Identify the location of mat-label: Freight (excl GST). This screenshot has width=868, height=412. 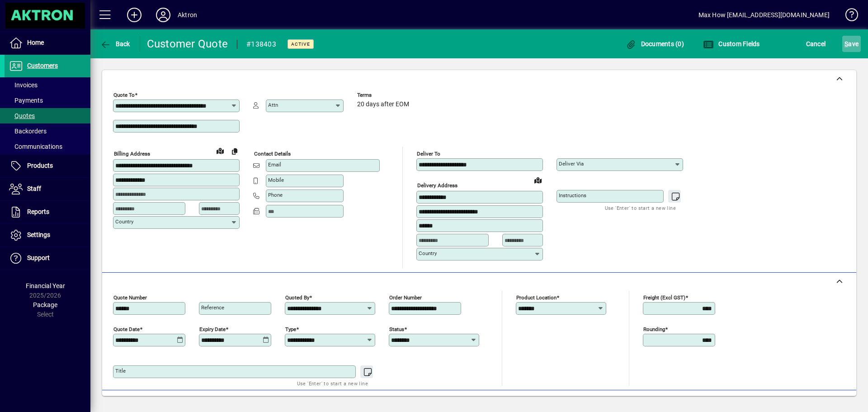
(664, 297).